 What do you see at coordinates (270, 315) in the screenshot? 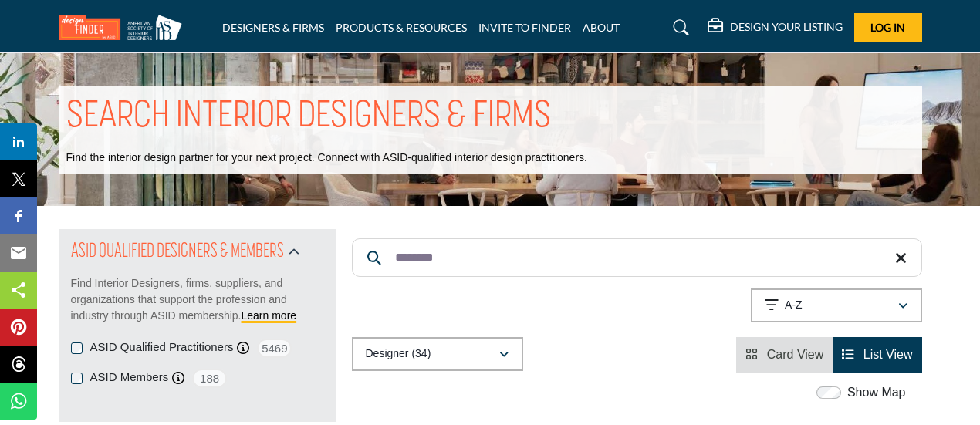
I see `a: Learn more` at bounding box center [270, 315].